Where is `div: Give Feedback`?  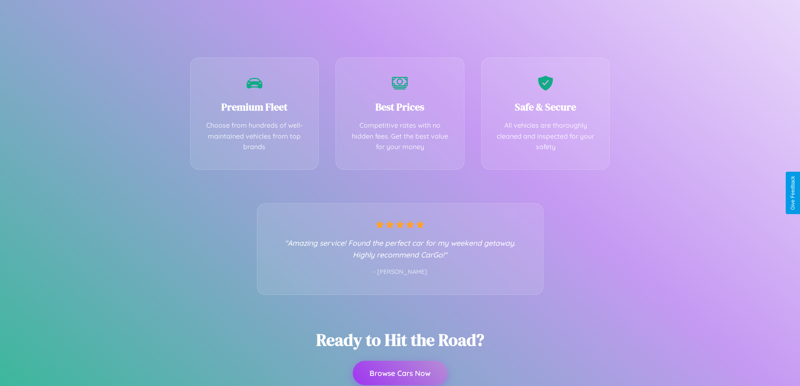
div: Give Feedback is located at coordinates (793, 193).